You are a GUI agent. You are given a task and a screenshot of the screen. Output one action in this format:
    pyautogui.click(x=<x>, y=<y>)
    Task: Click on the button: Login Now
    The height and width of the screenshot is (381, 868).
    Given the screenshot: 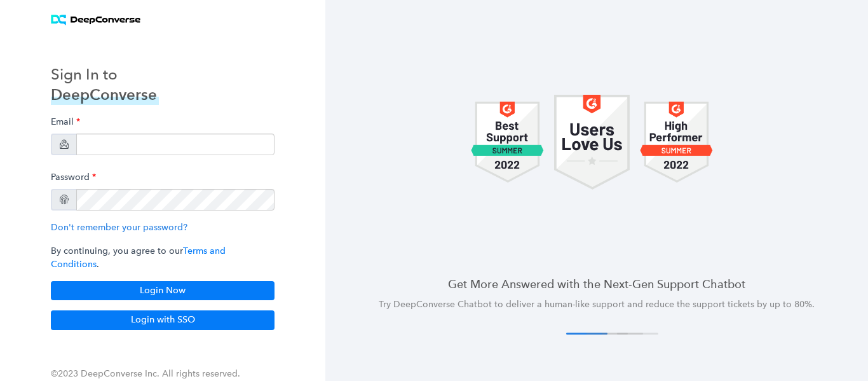 What is the action you would take?
    pyautogui.click(x=163, y=291)
    